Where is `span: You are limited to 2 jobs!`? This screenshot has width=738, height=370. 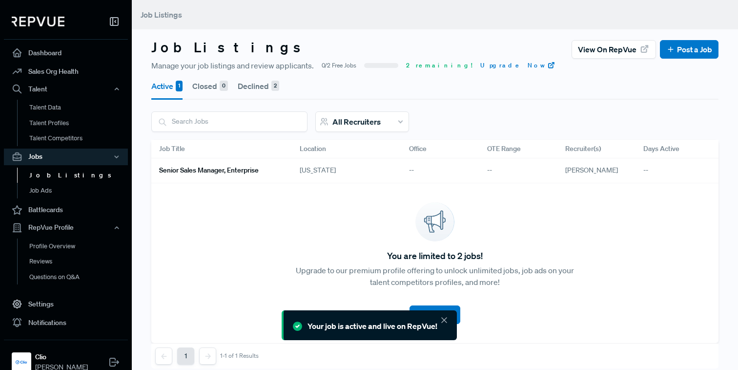 span: You are limited to 2 jobs! is located at coordinates (435, 255).